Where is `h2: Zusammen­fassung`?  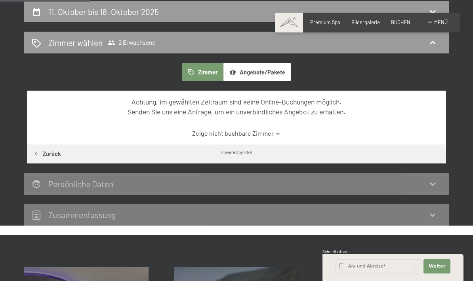
h2: Zusammen­fassung is located at coordinates (82, 215).